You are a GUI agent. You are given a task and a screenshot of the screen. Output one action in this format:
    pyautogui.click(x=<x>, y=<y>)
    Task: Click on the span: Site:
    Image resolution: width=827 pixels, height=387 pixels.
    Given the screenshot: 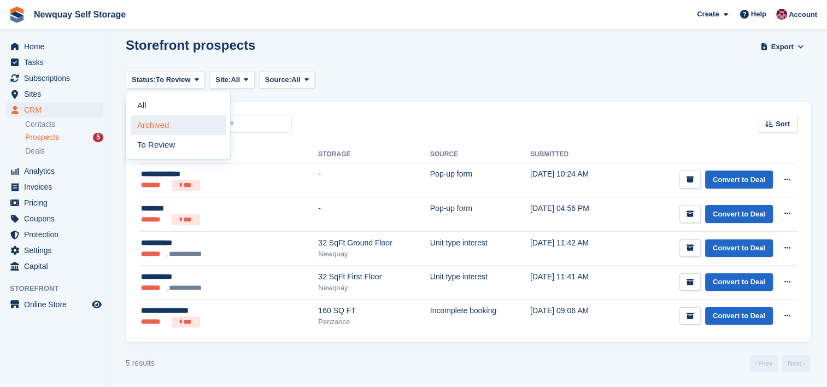 What is the action you would take?
    pyautogui.click(x=223, y=80)
    